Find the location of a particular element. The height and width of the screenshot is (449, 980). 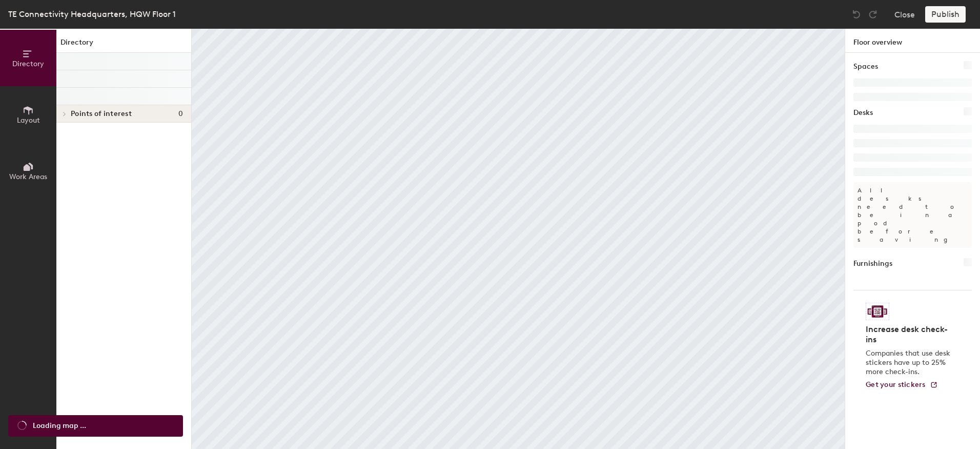

a: Get your stickers is located at coordinates (902, 385).